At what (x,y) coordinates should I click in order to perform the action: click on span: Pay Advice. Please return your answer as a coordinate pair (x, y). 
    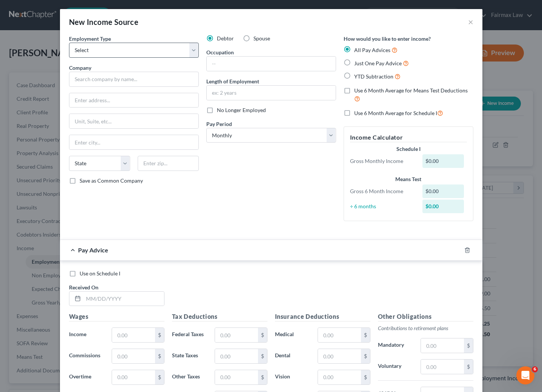
    Looking at the image, I should click on (93, 250).